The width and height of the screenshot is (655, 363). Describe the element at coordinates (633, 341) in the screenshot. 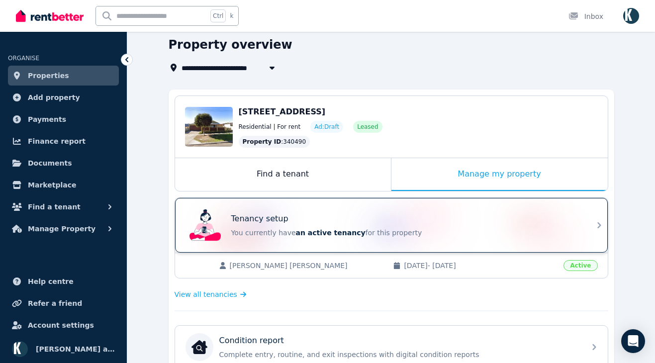

I see `div: Open Intercom Messenger` at that location.